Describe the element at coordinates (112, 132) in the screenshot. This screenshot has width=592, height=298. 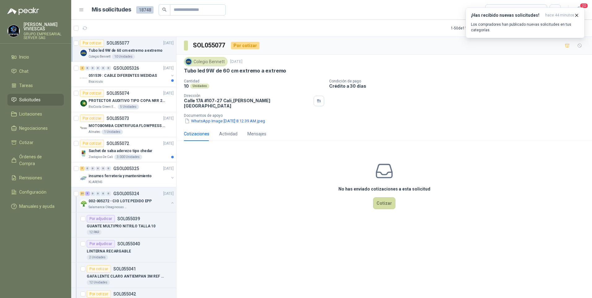
I see `div: 1 Unidades` at that location.